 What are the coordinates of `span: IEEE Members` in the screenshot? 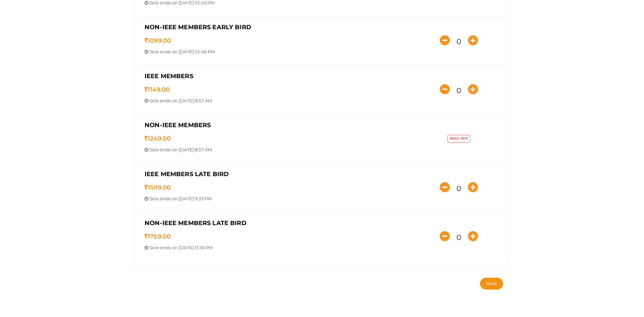 It's located at (169, 76).